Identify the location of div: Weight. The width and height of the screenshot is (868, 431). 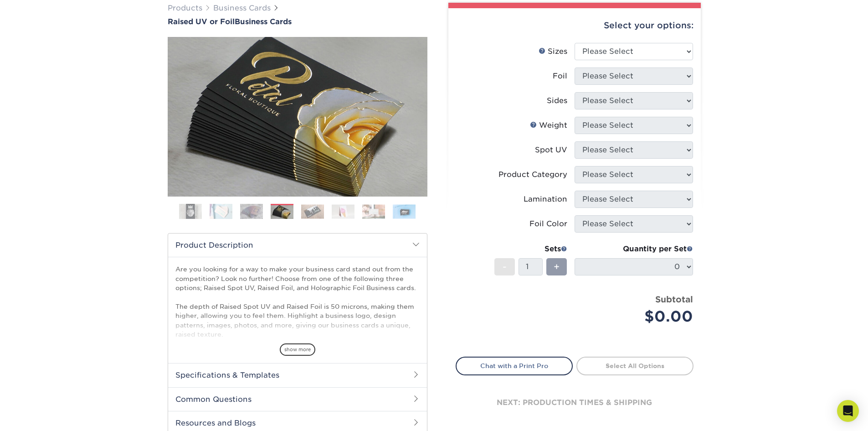
(549, 125).